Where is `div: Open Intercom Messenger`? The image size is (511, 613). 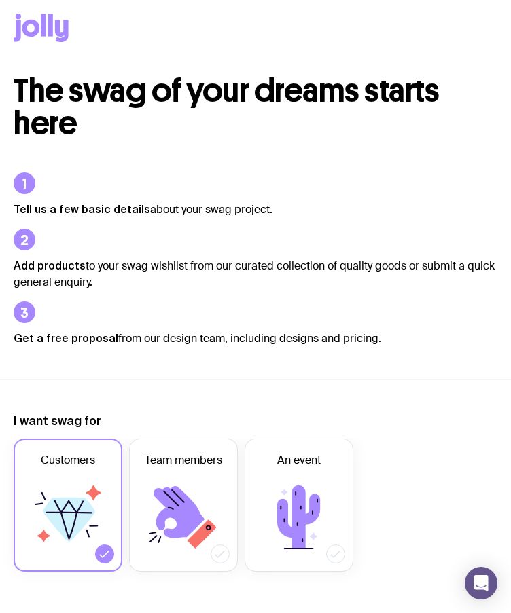 div: Open Intercom Messenger is located at coordinates (481, 584).